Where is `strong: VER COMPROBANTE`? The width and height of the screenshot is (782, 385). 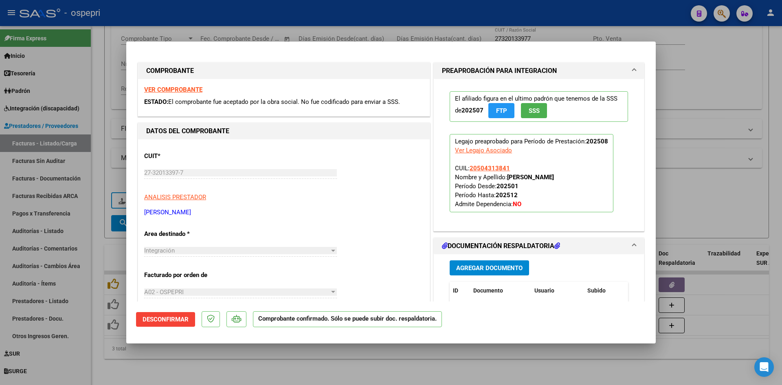 strong: VER COMPROBANTE is located at coordinates (173, 90).